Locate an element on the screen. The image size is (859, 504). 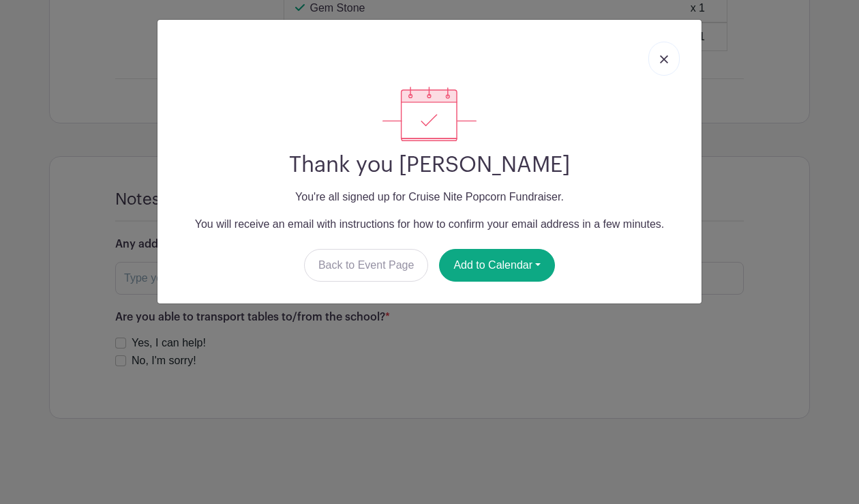
p: You're all signed up for Cruise Nite Popcorn Fundraiser. is located at coordinates (430, 197).